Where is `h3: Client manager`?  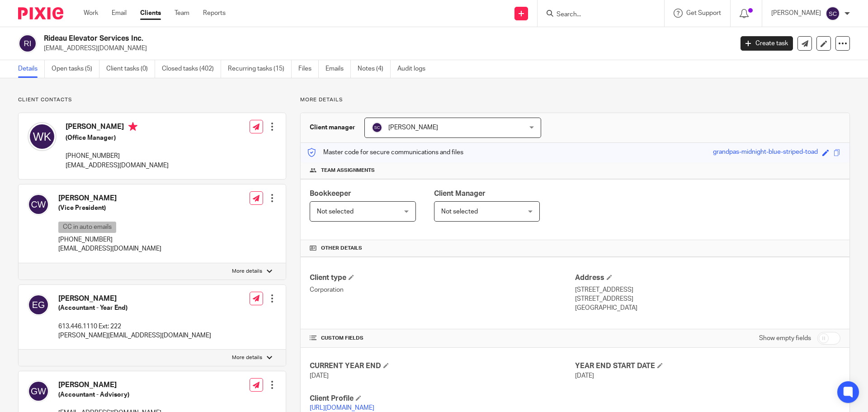 h3: Client manager is located at coordinates (332, 127).